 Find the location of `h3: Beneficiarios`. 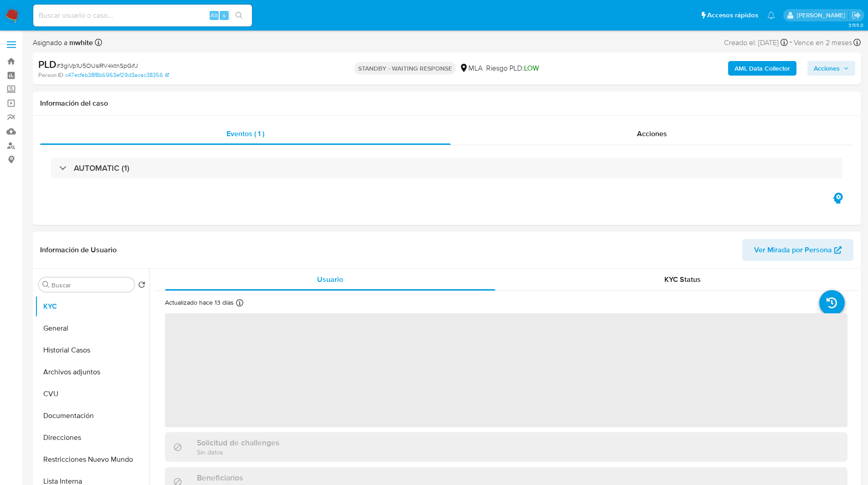

h3: Beneficiarios is located at coordinates (220, 478).